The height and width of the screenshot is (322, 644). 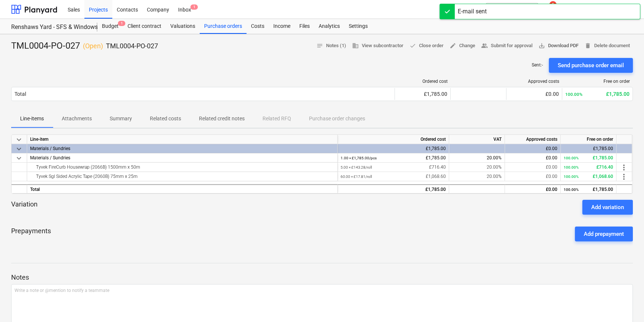 What do you see at coordinates (477, 139) in the screenshot?
I see `div: VAT` at bounding box center [477, 139].